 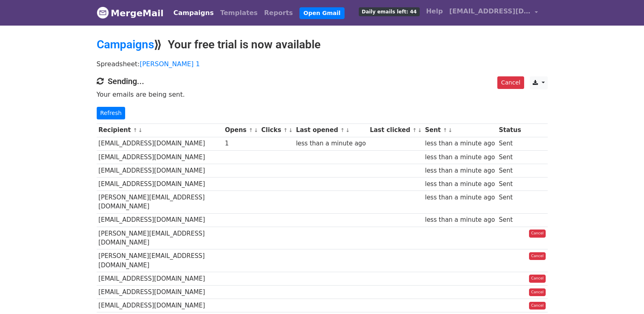 What do you see at coordinates (322, 94) in the screenshot?
I see `p: Your emails are being sent.` at bounding box center [322, 94].